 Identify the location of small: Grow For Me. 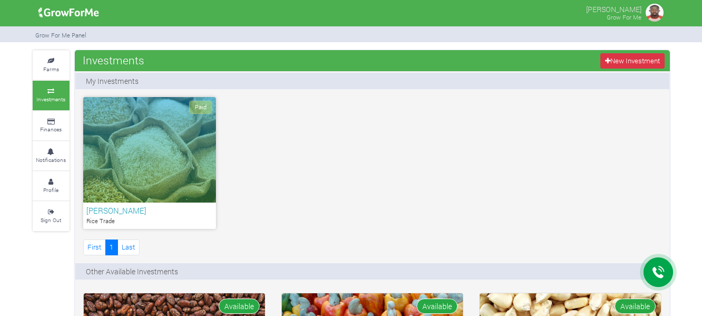
(624, 17).